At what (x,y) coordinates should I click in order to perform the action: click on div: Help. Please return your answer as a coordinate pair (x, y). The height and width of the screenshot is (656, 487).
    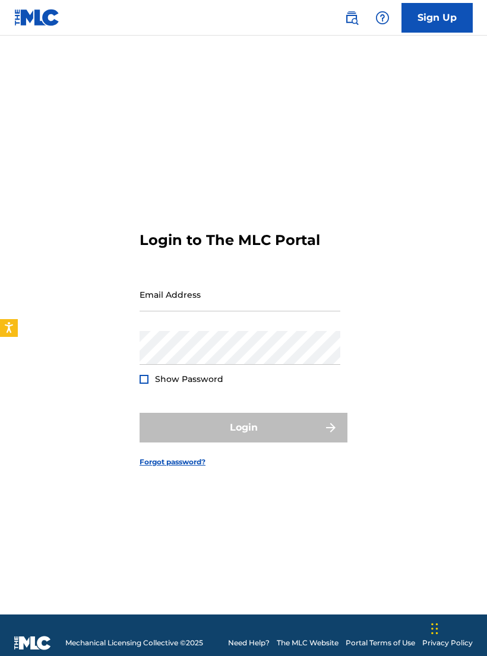
    Looking at the image, I should click on (382, 18).